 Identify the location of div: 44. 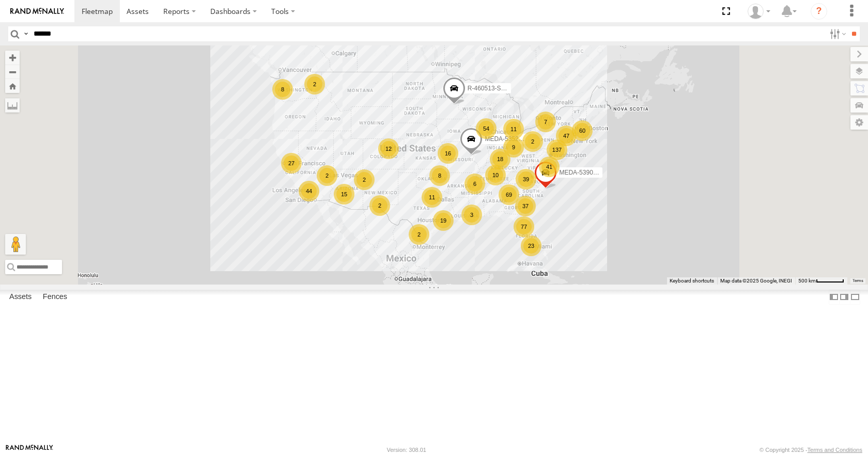
(309, 191).